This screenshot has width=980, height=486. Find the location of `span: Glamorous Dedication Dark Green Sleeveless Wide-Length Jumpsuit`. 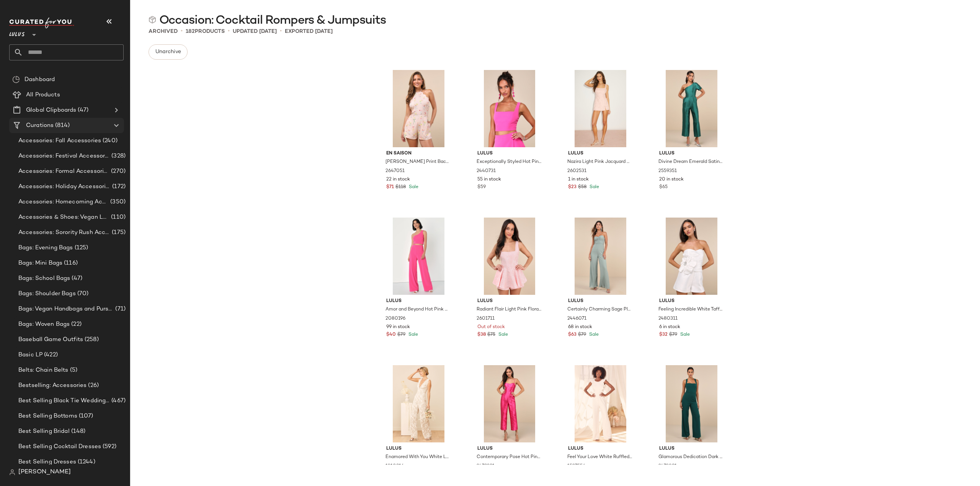

span: Glamorous Dedication Dark Green Sleeveless Wide-Length Jumpsuit is located at coordinates (691, 458).